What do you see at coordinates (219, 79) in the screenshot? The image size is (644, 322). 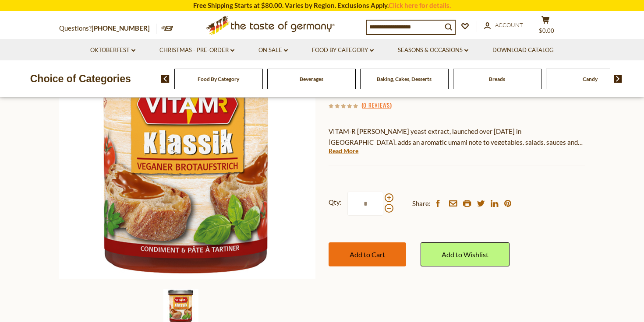 I see `span: Food By Category` at bounding box center [219, 79].